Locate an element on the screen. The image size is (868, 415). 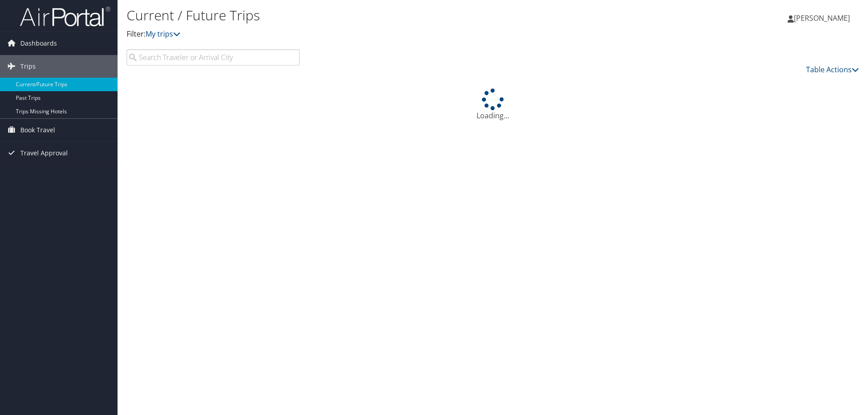
div: Loading... is located at coordinates (493, 105).